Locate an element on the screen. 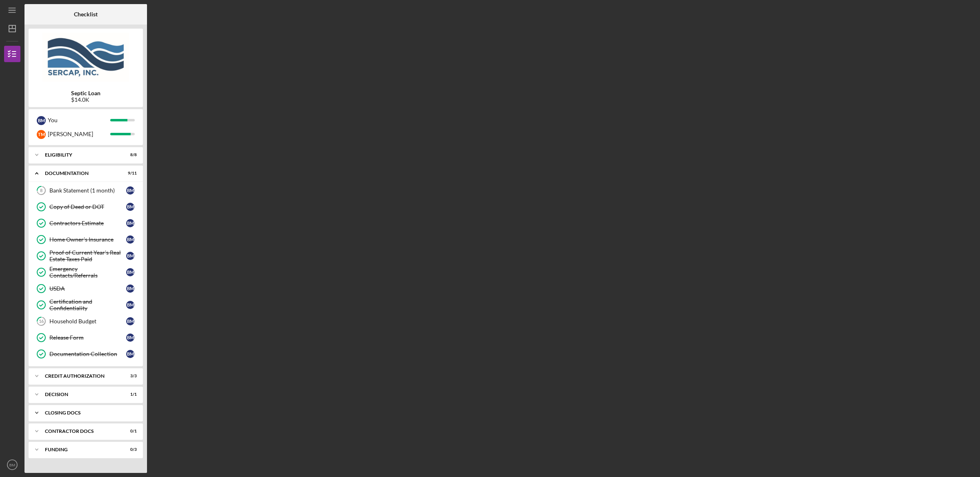 The width and height of the screenshot is (980, 477). div: 3 / 3 is located at coordinates (130, 376).